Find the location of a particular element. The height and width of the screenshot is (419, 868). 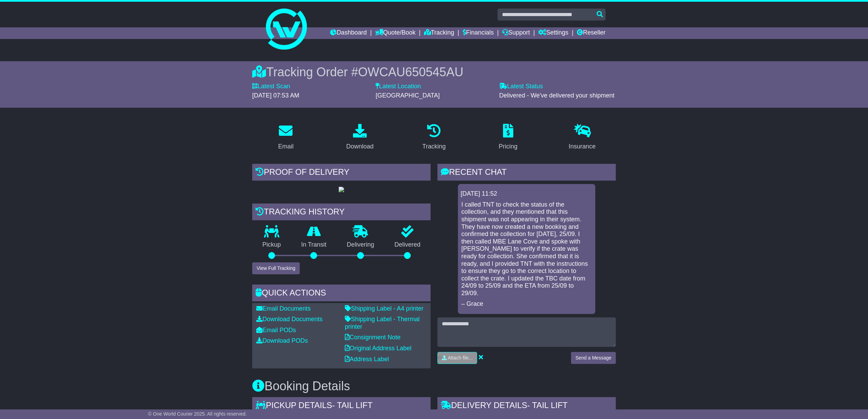

label: Latest Scan is located at coordinates (271, 86).